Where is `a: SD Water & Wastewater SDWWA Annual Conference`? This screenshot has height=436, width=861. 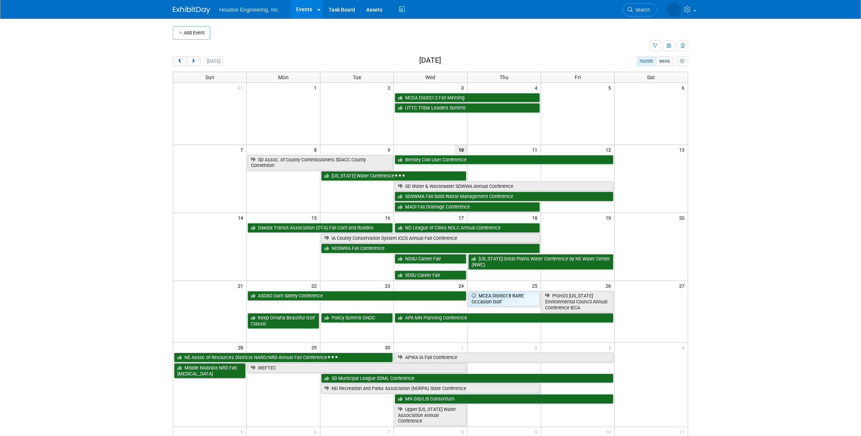 a: SD Water & Wastewater SDWWA Annual Conference is located at coordinates (504, 186).